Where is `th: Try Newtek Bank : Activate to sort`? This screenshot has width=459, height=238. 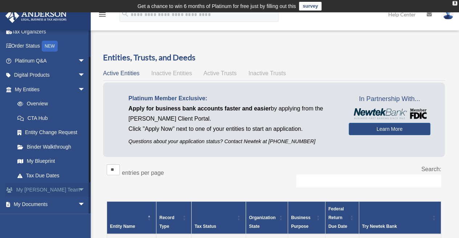
th: Try Newtek Bank : Activate to sort is located at coordinates (400, 217).